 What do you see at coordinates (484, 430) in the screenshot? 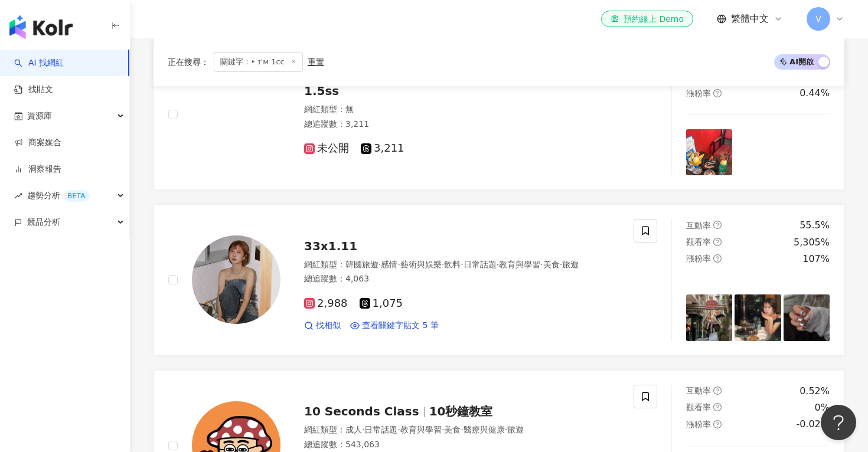
I see `span: 醫療與健康` at bounding box center [484, 430].